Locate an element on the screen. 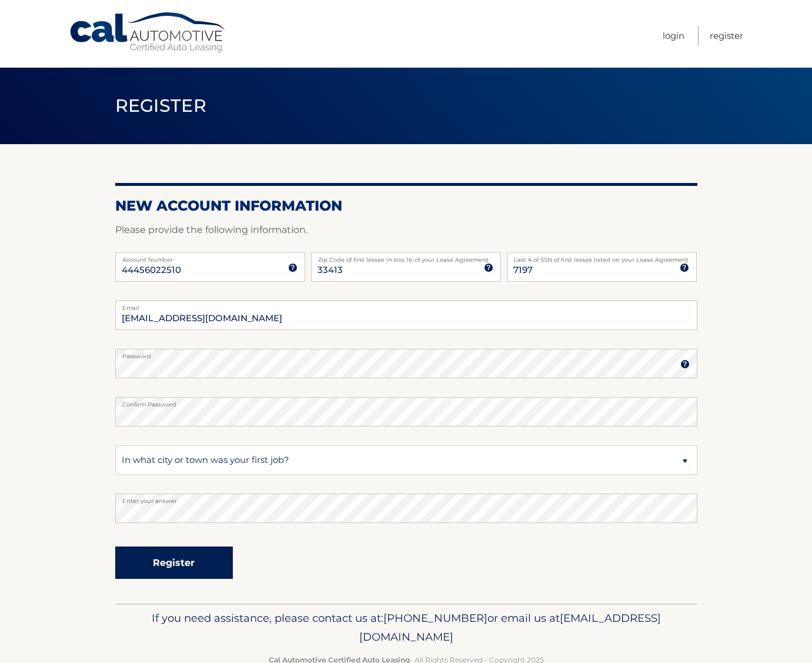  label: Last 4 of SSN of first lessee listed on your Lease Agreement is located at coordinates (602, 257).